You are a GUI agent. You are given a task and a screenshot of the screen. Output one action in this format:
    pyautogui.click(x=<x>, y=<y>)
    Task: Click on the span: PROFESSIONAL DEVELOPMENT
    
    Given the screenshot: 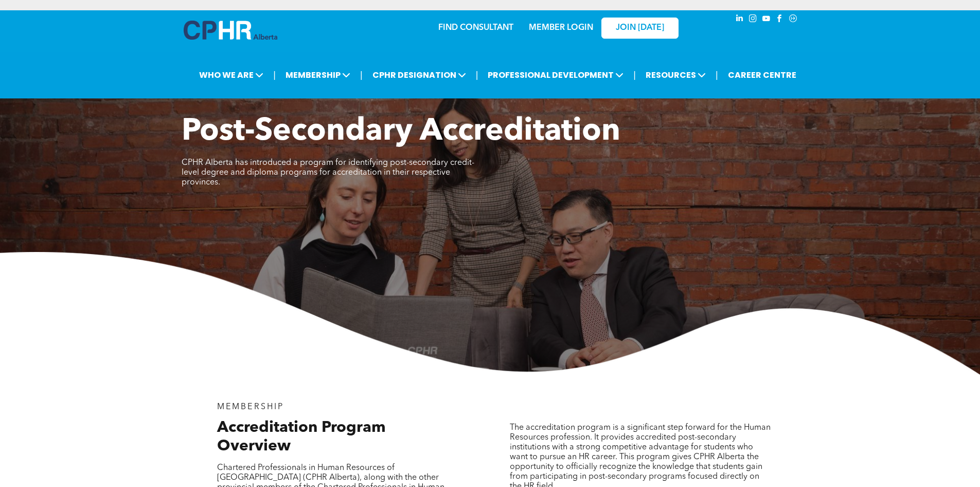 What is the action you would take?
    pyautogui.click(x=556, y=75)
    